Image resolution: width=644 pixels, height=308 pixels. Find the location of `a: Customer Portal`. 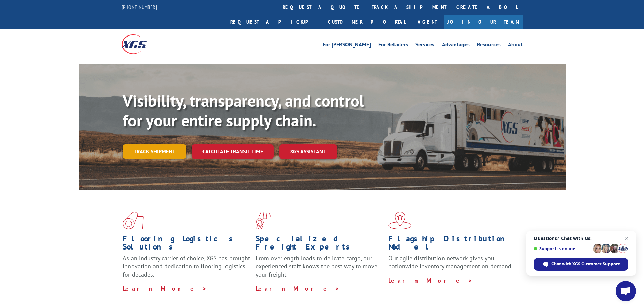

a: Customer Portal is located at coordinates (367, 22).